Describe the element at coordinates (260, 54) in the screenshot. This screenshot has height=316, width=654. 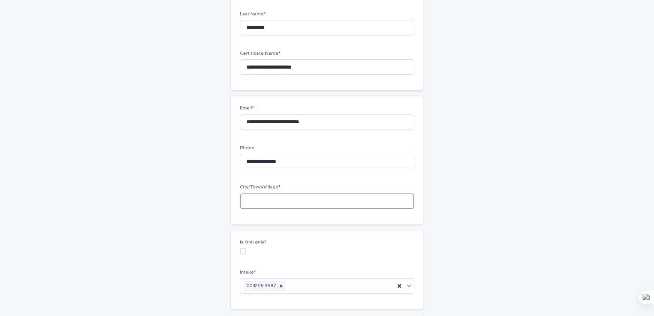
I see `span: Certificate Name` at that location.